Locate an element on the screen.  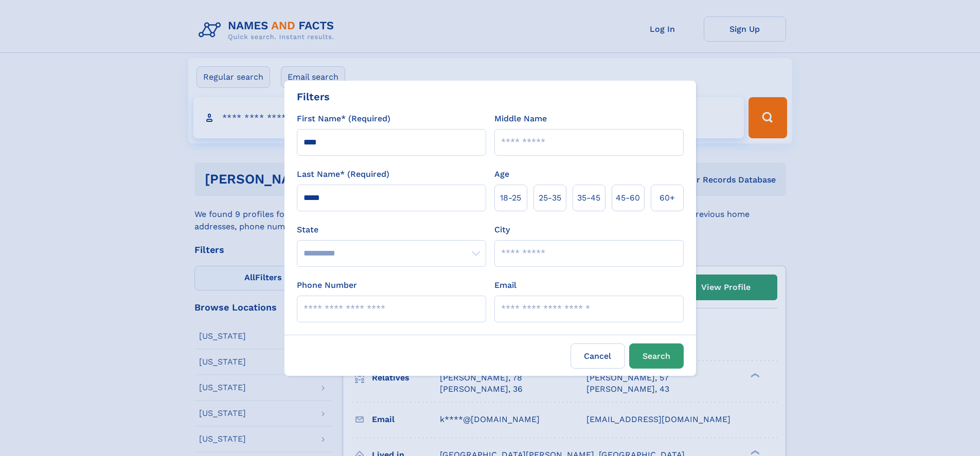
label: State is located at coordinates (392, 230).